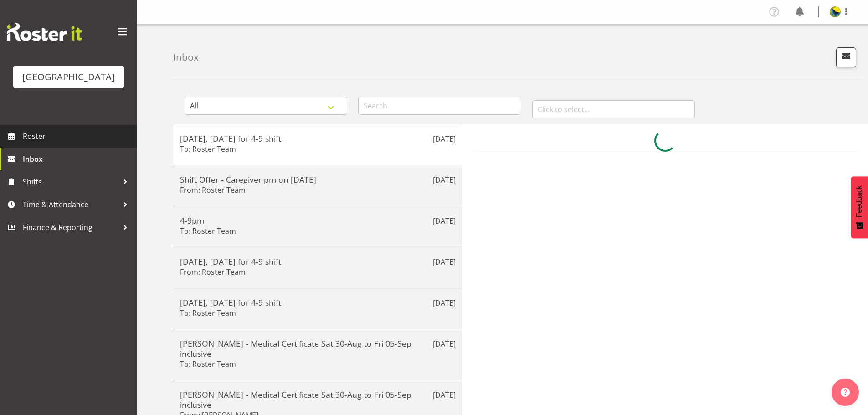 The height and width of the screenshot is (415, 868). Describe the element at coordinates (845, 392) in the screenshot. I see `img: help-xxl-2.png` at that location.